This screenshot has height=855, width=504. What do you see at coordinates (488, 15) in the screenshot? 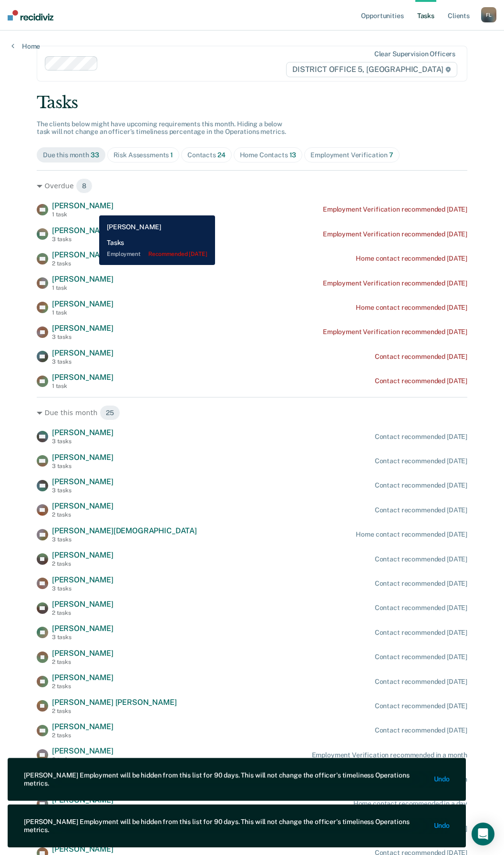
I see `div: F L` at bounding box center [488, 15].